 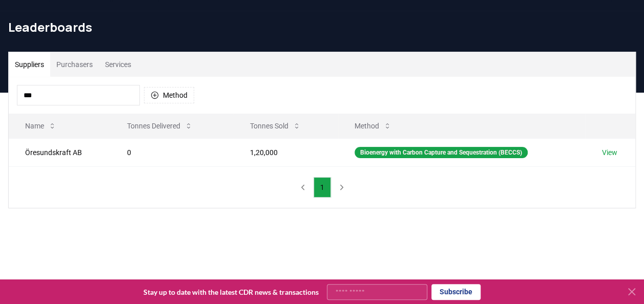 I want to click on td: 1,20,000, so click(x=286, y=152).